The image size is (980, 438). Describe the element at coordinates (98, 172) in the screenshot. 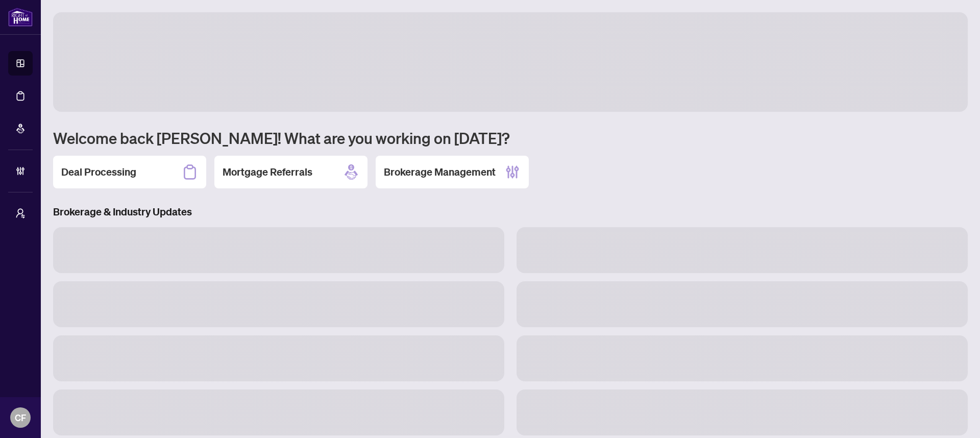

I see `h2: Deal Processing` at that location.